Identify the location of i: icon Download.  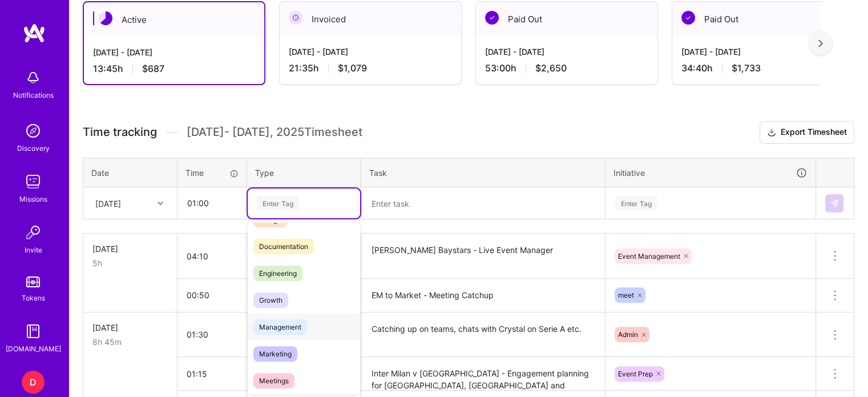
(772, 132).